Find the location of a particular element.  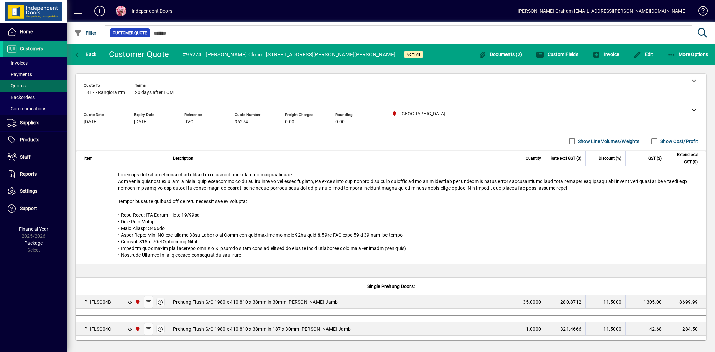

span: RVC is located at coordinates (189, 122).